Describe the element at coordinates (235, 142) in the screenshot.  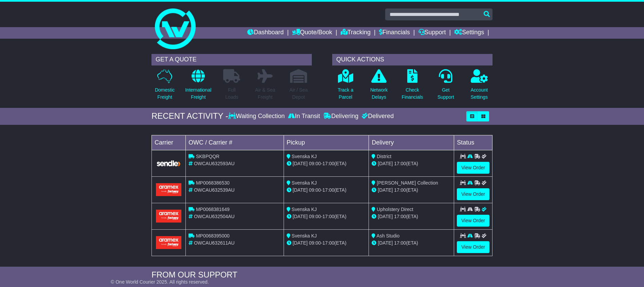
I see `td: OWC / Carrier #` at that location.